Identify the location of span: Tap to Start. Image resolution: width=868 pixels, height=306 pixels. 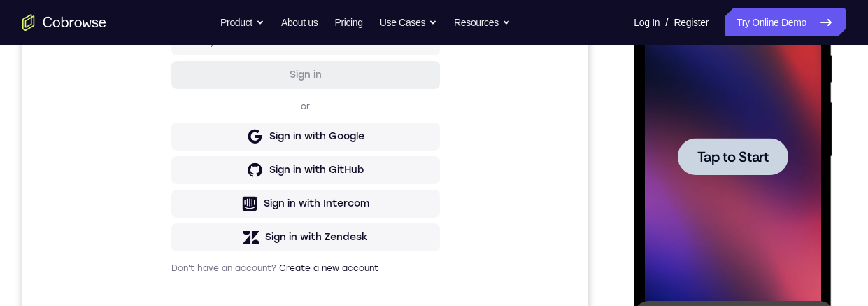
(99, 206).